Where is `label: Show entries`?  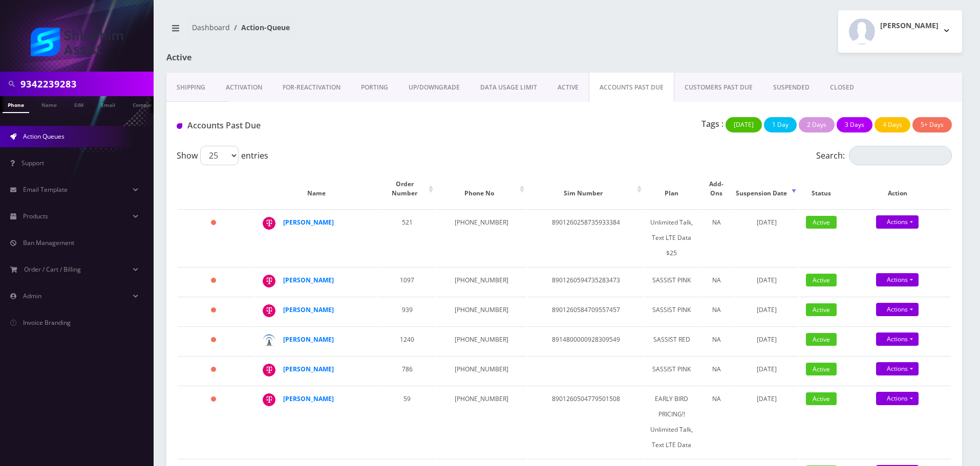
label: Show entries is located at coordinates (222, 156).